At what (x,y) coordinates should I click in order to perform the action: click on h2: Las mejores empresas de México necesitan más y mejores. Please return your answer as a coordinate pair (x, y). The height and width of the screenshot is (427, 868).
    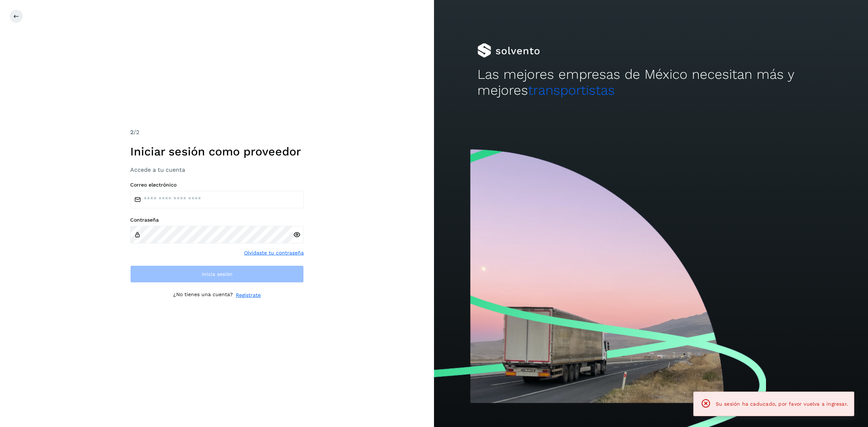
    Looking at the image, I should click on (651, 83).